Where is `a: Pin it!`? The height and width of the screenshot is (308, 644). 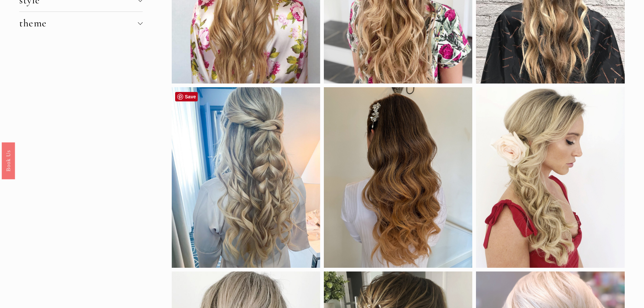
a: Pin it! is located at coordinates (186, 97).